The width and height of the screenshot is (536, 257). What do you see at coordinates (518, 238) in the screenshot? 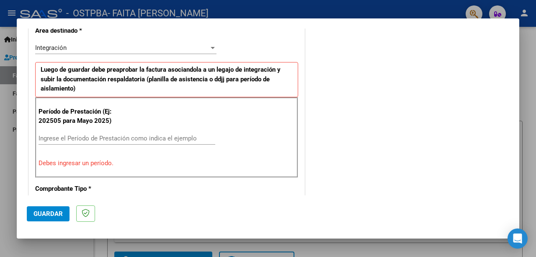
I see `div: Open Intercom Messenger` at bounding box center [518, 238].